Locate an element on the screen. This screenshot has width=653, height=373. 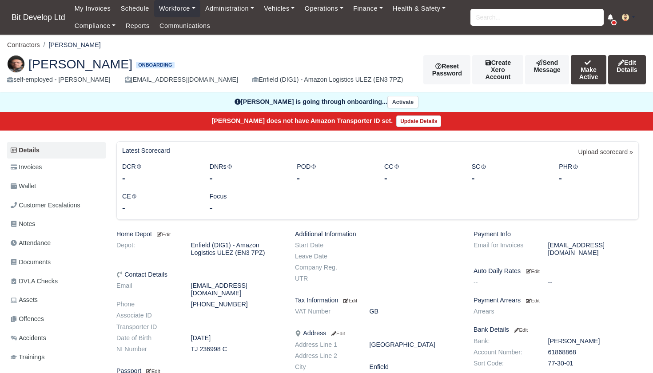
h6: Payment Arrears is located at coordinates (556, 300).